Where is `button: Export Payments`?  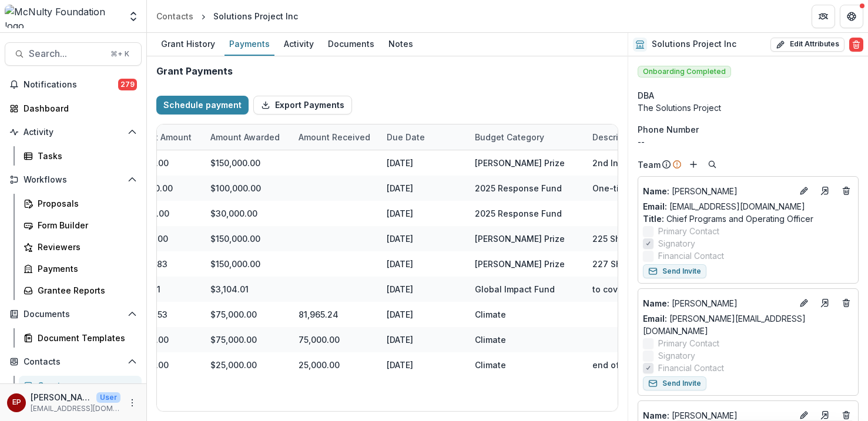 button: Export Payments is located at coordinates (303, 105).